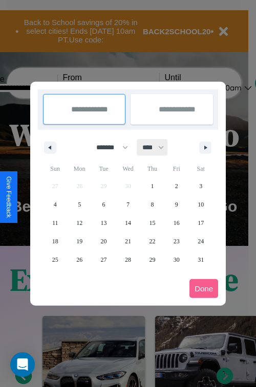  Describe the element at coordinates (128, 241) in the screenshot. I see `span: 21` at that location.